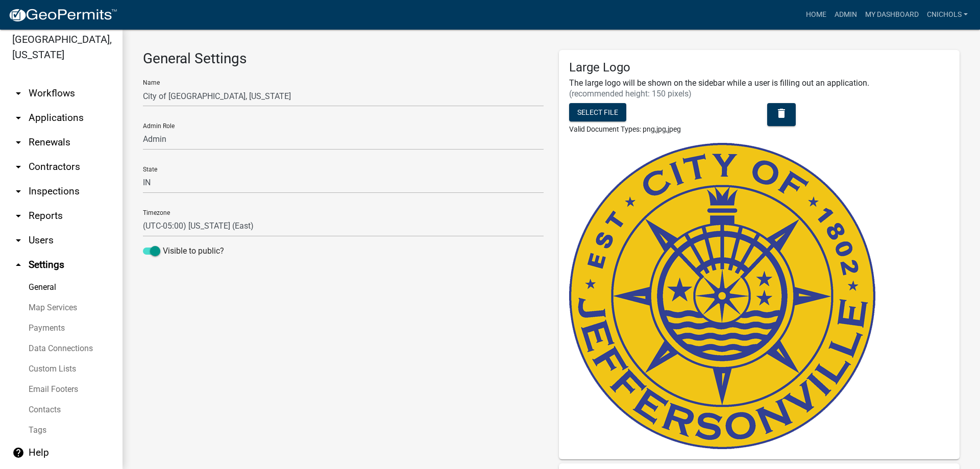  Describe the element at coordinates (18, 265) in the screenshot. I see `i: arrow_drop_up` at that location.